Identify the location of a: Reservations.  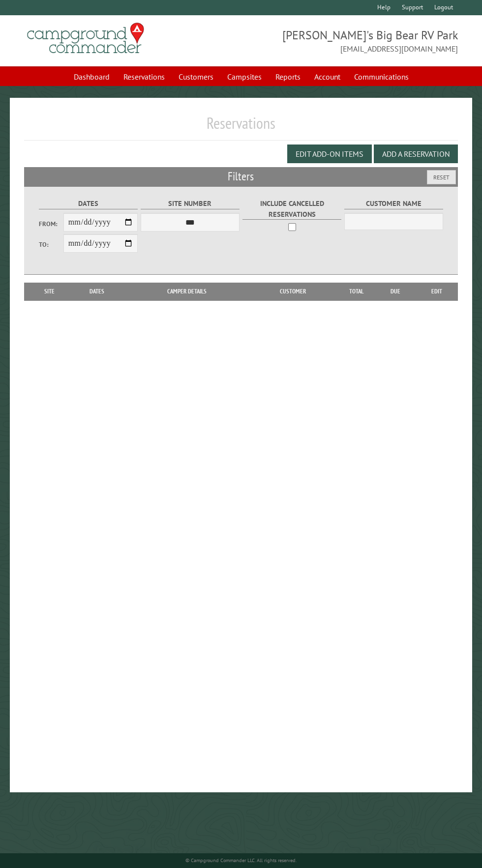
(144, 77).